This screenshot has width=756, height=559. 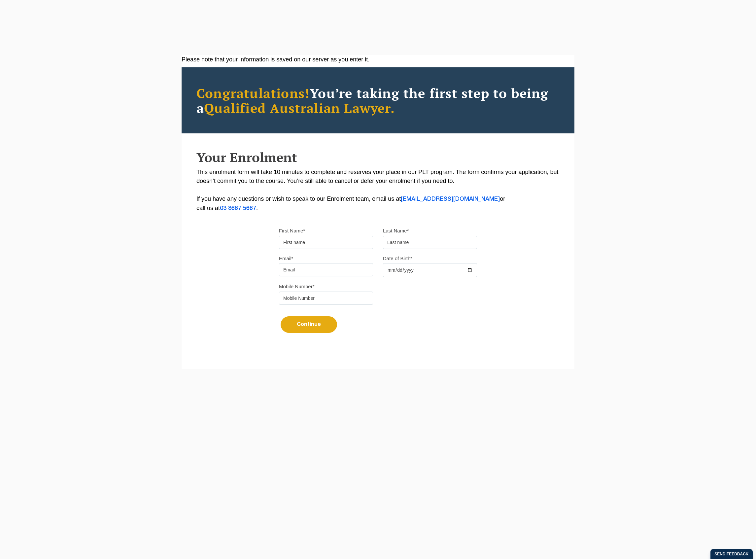 What do you see at coordinates (398, 259) in the screenshot?
I see `label: Date of Birth*` at bounding box center [398, 259].